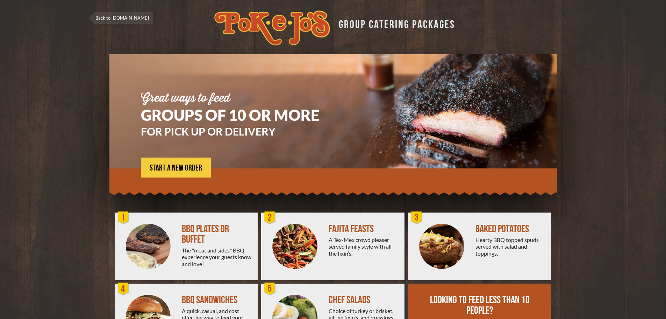 The height and width of the screenshot is (319, 666). What do you see at coordinates (270, 289) in the screenshot?
I see `div: 5` at bounding box center [270, 289].